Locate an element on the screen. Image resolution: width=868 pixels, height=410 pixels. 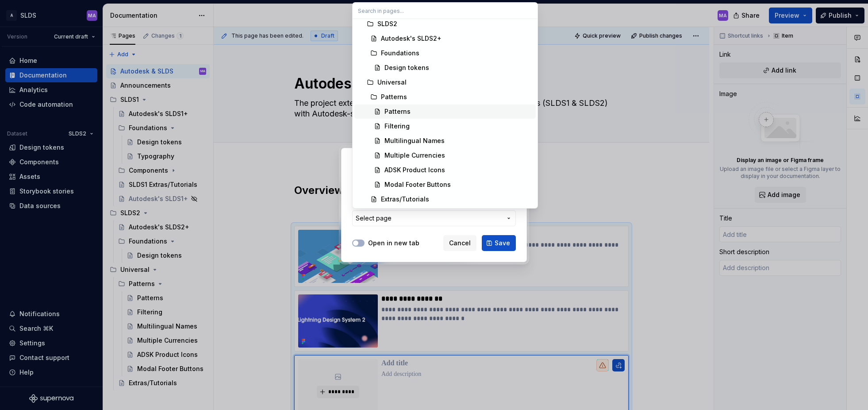
div: Extras/Tutorials is located at coordinates (405, 199).